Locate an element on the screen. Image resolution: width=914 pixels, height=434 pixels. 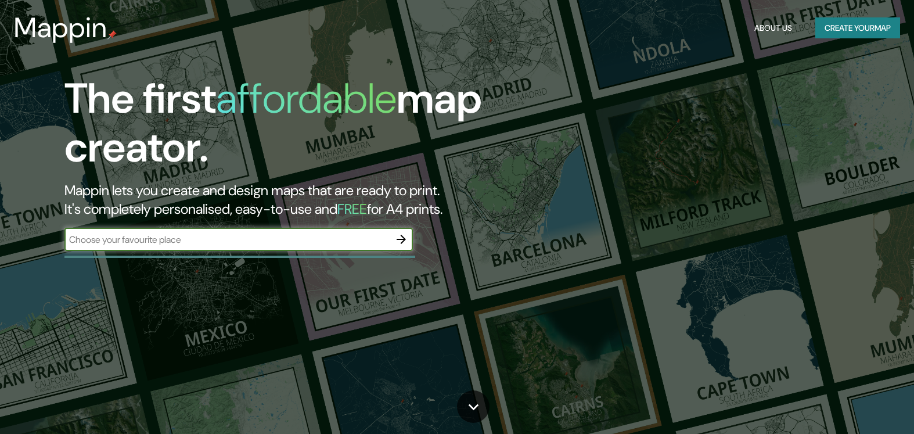
h3: Mappin is located at coordinates (60, 28).